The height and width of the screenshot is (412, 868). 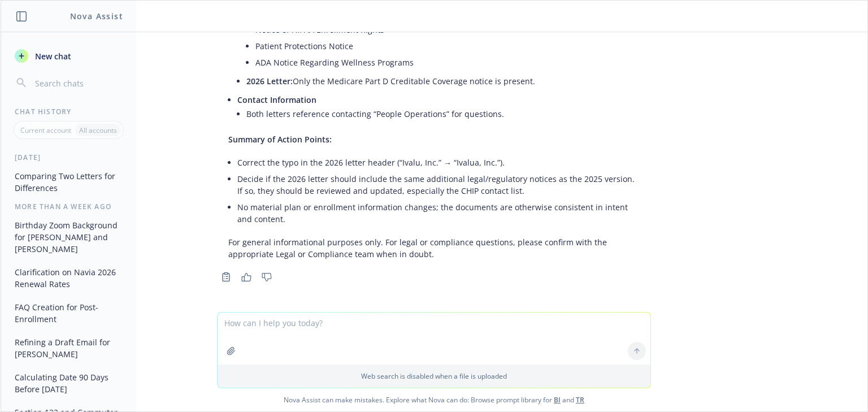 What do you see at coordinates (46, 130) in the screenshot?
I see `p: Current account` at bounding box center [46, 130].